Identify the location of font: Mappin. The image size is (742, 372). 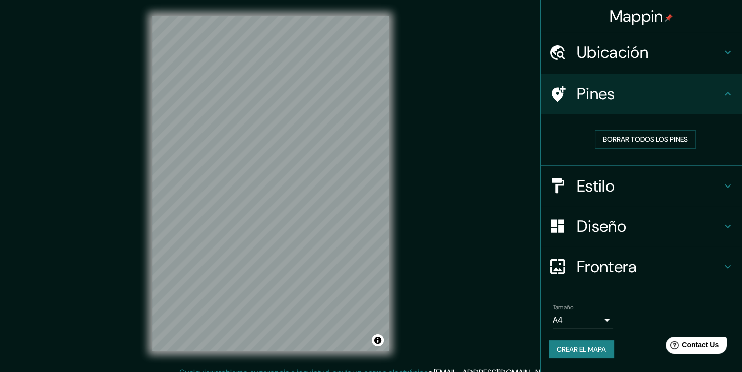
(636, 16).